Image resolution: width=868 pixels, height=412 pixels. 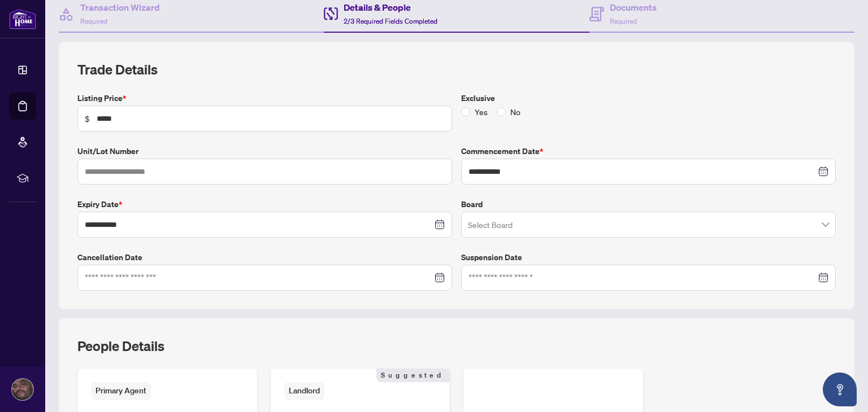 I want to click on img: Profile Icon, so click(x=23, y=389).